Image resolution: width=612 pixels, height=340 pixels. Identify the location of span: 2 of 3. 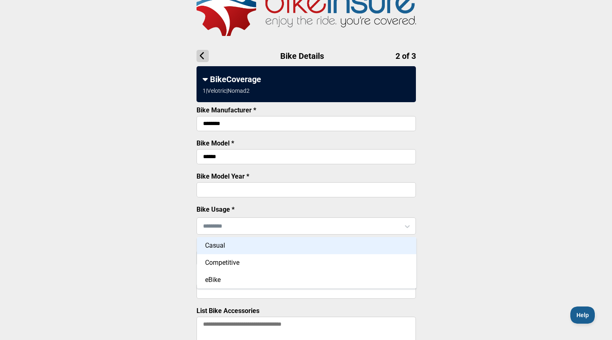
(406, 56).